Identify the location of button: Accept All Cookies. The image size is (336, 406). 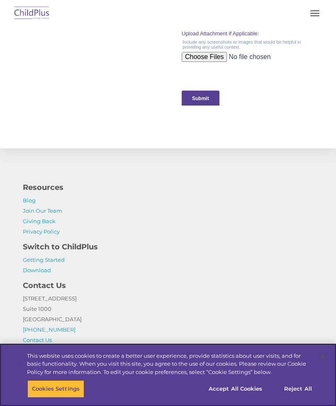
(235, 389).